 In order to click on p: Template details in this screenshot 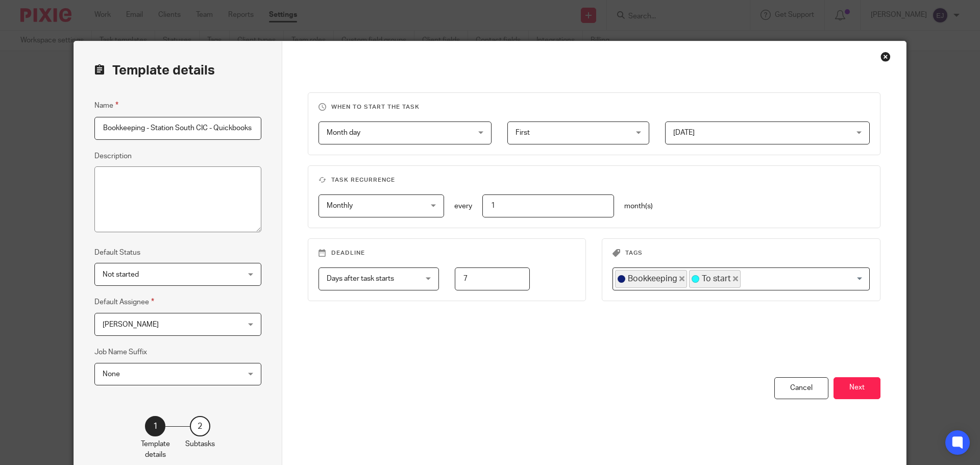, I will do `click(155, 449)`.